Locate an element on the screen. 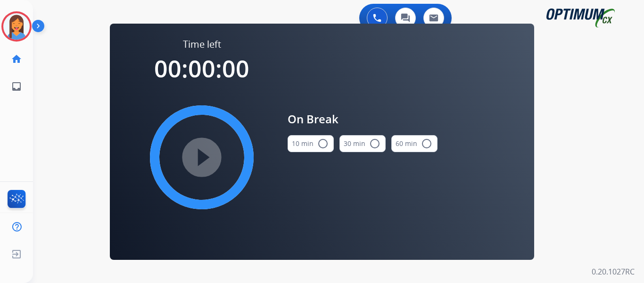 This screenshot has width=644, height=283. button: 30 min is located at coordinates (363, 144).